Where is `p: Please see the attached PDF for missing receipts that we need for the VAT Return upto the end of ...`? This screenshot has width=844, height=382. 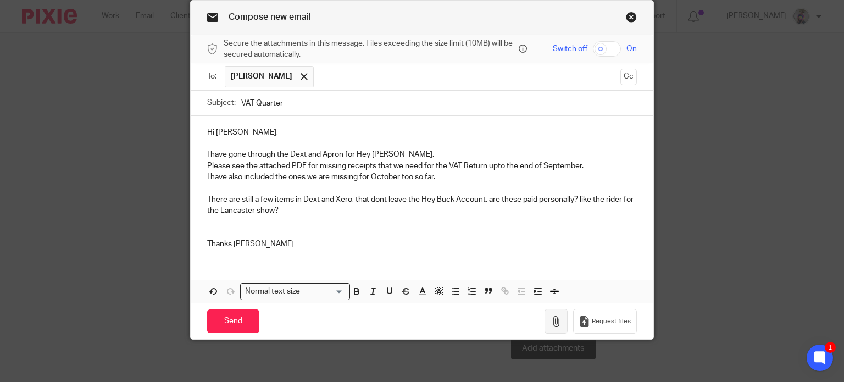
p: Please see the attached PDF for missing receipts that we need for the VAT Return upto the end of ... is located at coordinates (422, 166).